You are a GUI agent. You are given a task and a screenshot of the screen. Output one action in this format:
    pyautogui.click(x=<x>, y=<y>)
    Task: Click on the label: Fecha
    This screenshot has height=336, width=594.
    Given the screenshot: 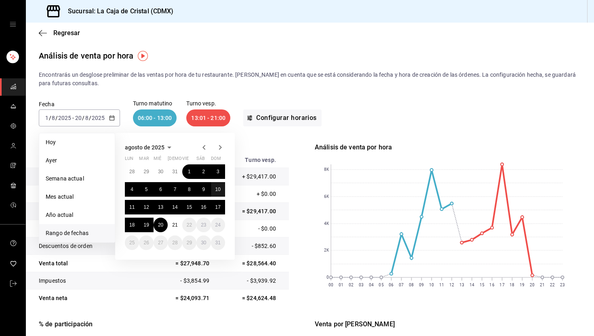 What is the action you would take?
    pyautogui.click(x=79, y=104)
    